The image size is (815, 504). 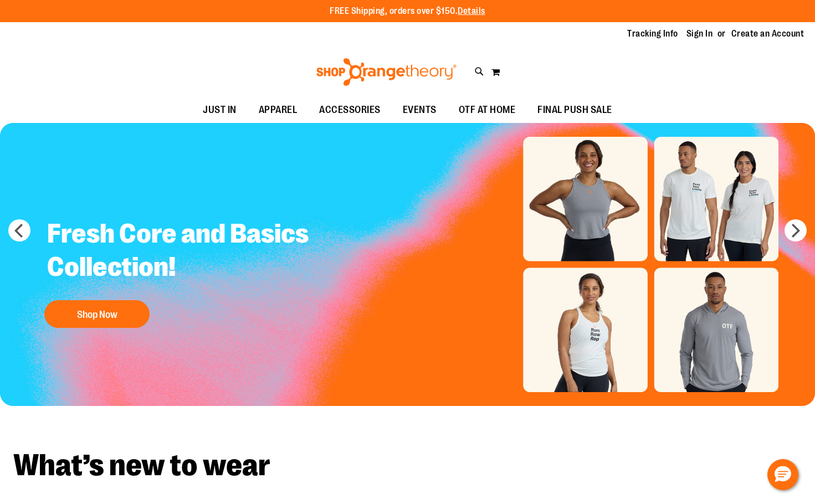 What do you see at coordinates (419, 110) in the screenshot?
I see `a: EVENTS` at bounding box center [419, 110].